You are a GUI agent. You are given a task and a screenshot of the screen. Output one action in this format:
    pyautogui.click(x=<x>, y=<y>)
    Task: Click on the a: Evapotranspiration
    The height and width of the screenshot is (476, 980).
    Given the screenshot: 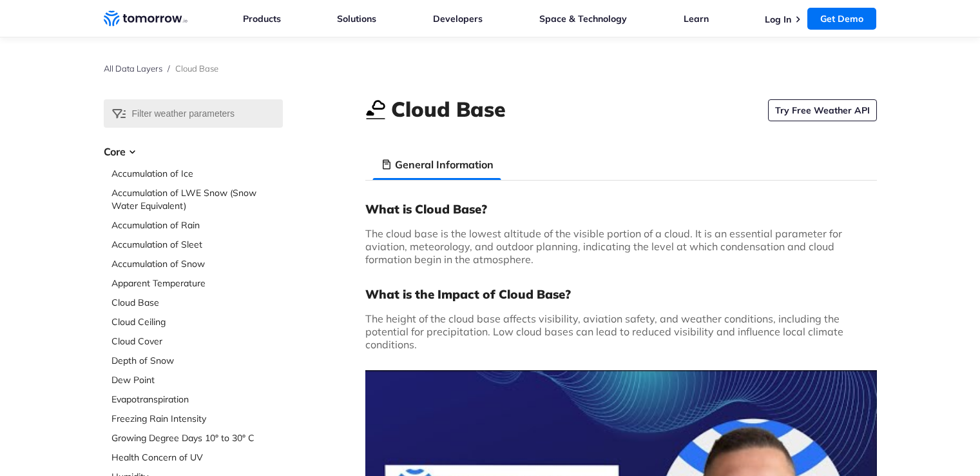 What is the action you would take?
    pyautogui.click(x=197, y=400)
    